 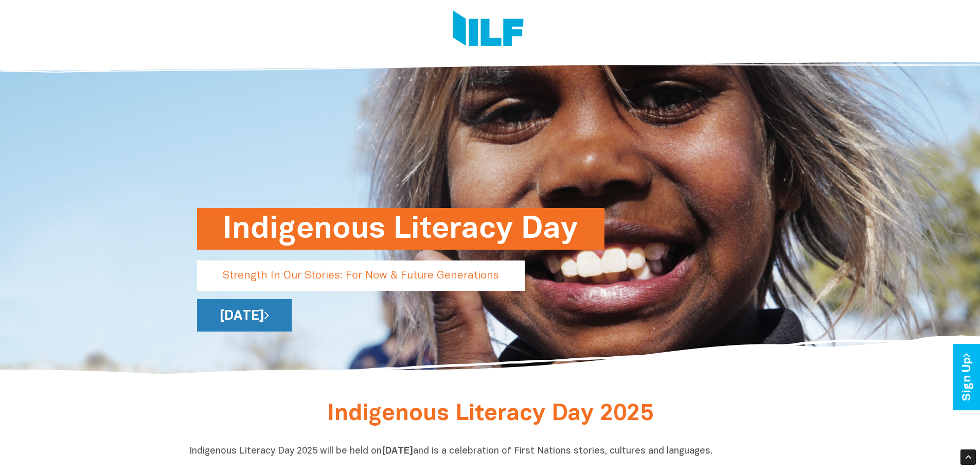 What do you see at coordinates (401, 228) in the screenshot?
I see `h1: Indigenous Literacy Day` at bounding box center [401, 228].